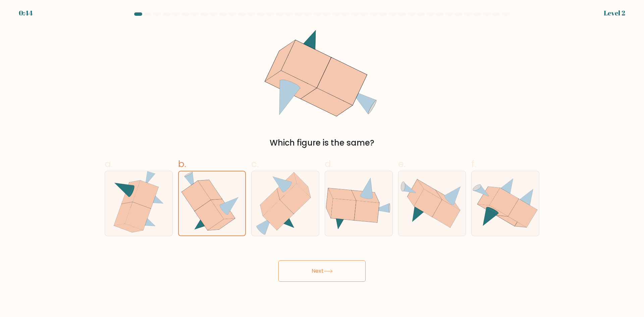  I want to click on span: b., so click(182, 164).